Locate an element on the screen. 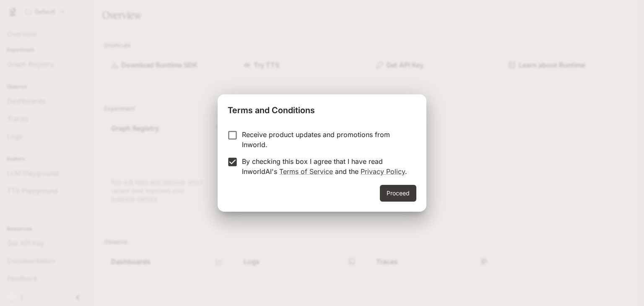 This screenshot has width=644, height=306. button: Proceed is located at coordinates (398, 194).